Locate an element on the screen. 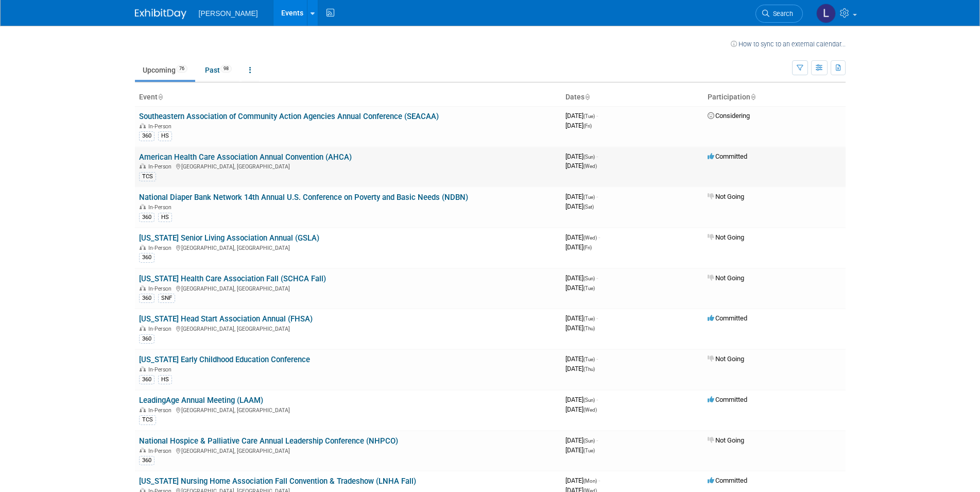 This screenshot has height=492, width=980. a: How to sync to an external calendar... is located at coordinates (788, 43).